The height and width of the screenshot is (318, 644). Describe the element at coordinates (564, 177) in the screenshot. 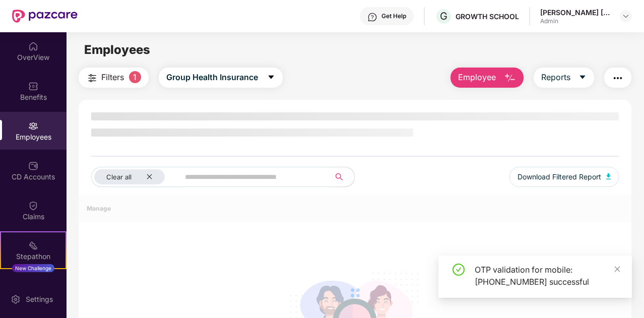

I see `button: Download Filtered Report` at that location.